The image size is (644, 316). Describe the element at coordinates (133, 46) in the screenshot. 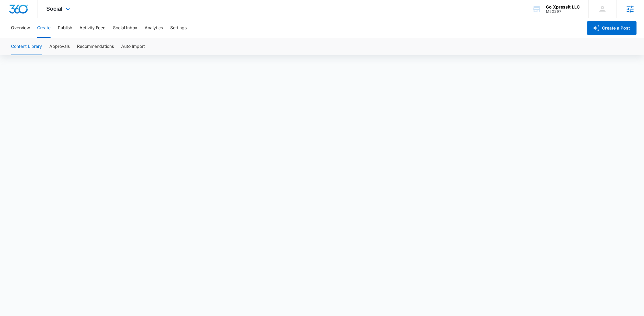

I see `button: Auto Import` at that location.